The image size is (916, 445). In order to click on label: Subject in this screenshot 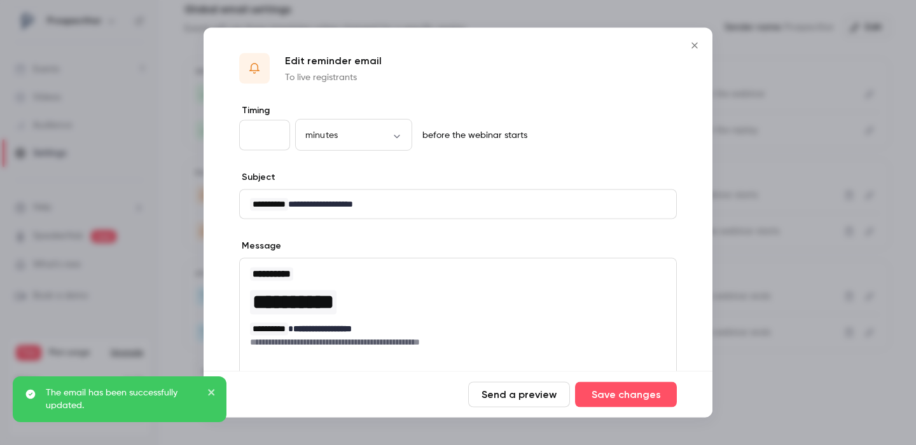, I will do `click(257, 178)`.